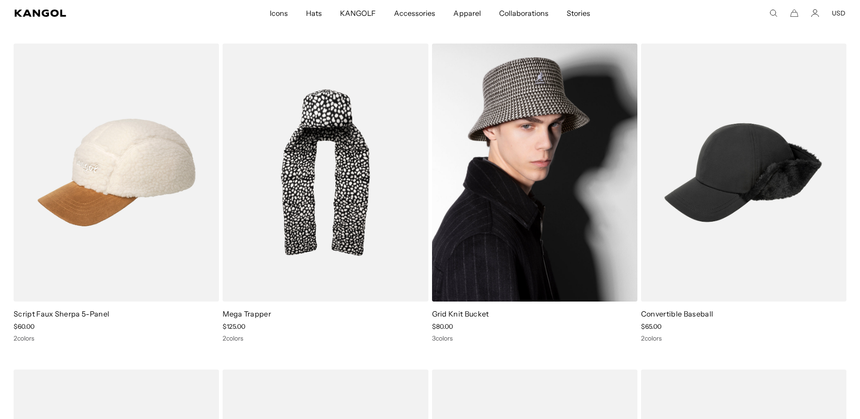 Image resolution: width=860 pixels, height=419 pixels. Describe the element at coordinates (794, 13) in the screenshot. I see `button: Cart` at that location.